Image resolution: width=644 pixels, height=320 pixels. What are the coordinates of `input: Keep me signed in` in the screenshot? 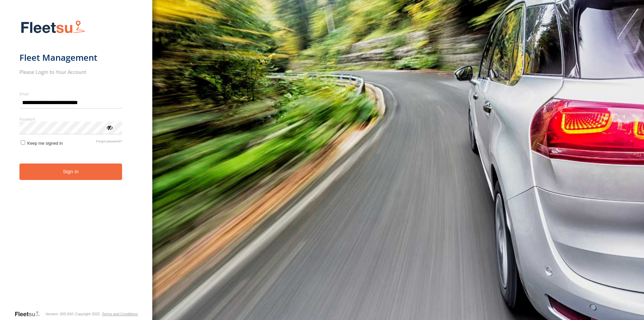 It's located at (23, 142).